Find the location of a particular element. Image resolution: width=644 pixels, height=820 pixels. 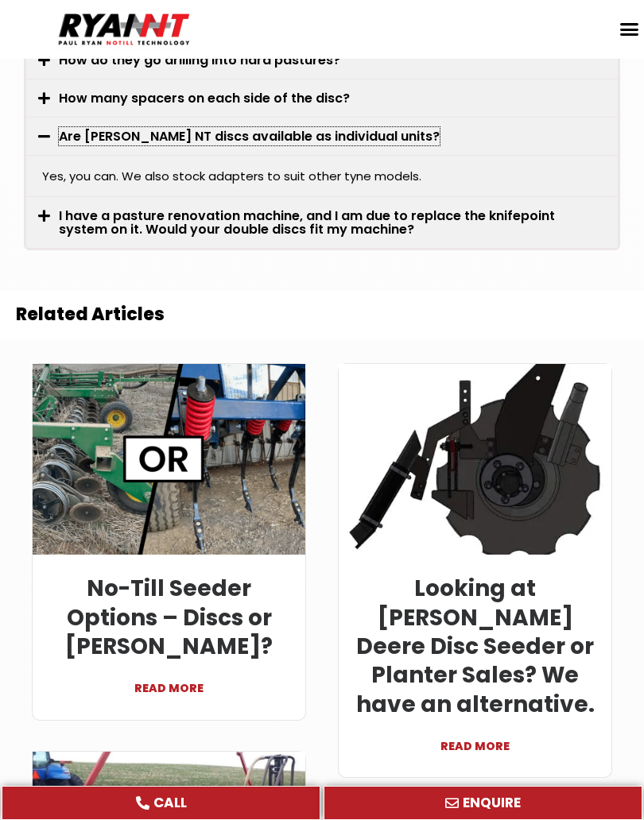

a: How do they go drilling into hard pastures? is located at coordinates (200, 60).